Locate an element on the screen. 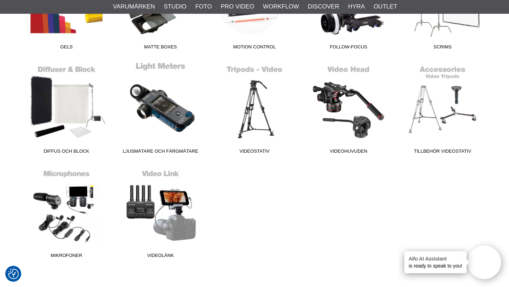 The height and width of the screenshot is (287, 509). a: Diffus och Block is located at coordinates (66, 110).